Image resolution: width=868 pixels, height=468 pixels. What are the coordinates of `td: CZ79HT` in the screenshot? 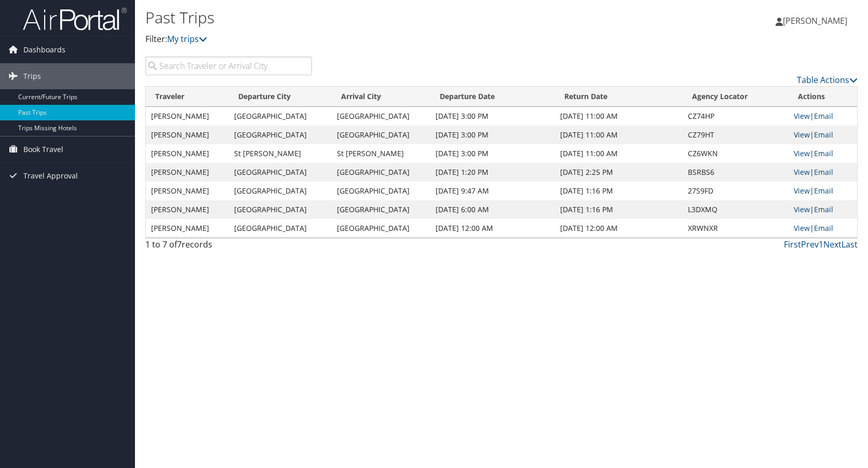 It's located at (736, 135).